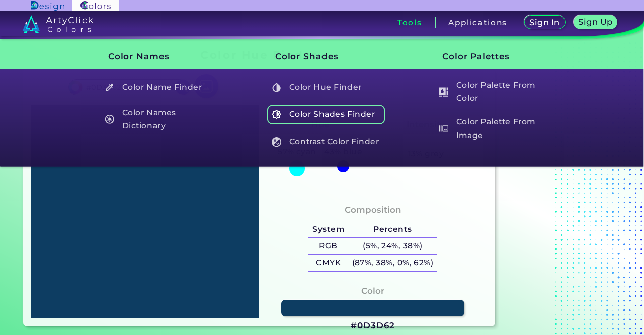 The width and height of the screenshot is (644, 335). Describe the element at coordinates (328, 246) in the screenshot. I see `h5: RGB` at that location.